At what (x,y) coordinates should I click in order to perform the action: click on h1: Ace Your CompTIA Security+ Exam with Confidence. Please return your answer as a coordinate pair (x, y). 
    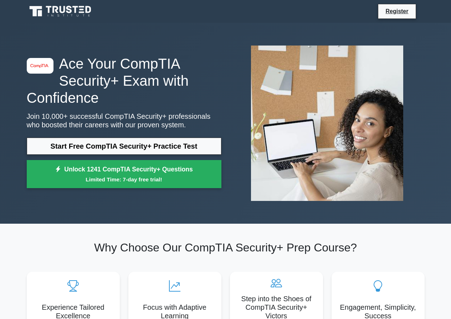
    Looking at the image, I should click on (124, 81).